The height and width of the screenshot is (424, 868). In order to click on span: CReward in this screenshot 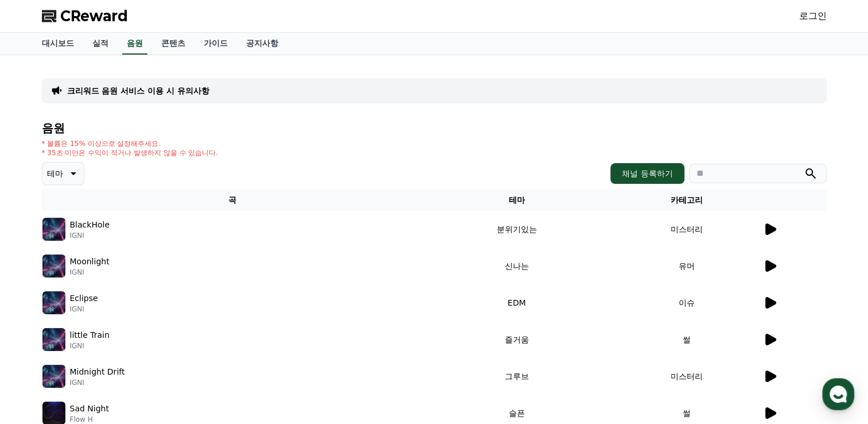, I will do `click(94, 16)`.